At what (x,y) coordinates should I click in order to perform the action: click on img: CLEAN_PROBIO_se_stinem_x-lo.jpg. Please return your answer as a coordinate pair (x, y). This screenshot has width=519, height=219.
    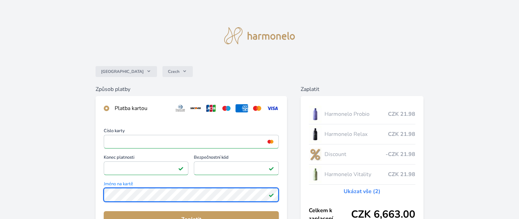
    Looking at the image, I should click on (315, 114).